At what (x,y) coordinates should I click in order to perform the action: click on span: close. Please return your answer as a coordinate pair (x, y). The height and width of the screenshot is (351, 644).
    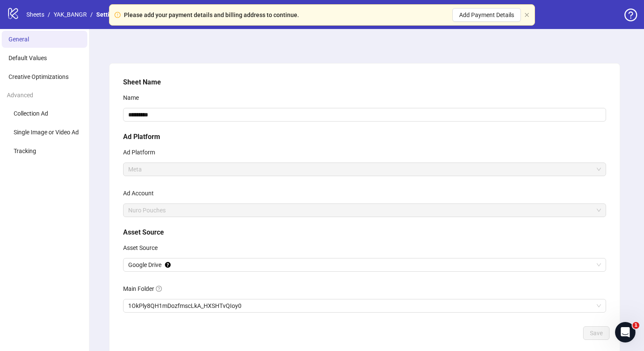
    Looking at the image, I should click on (526, 15).